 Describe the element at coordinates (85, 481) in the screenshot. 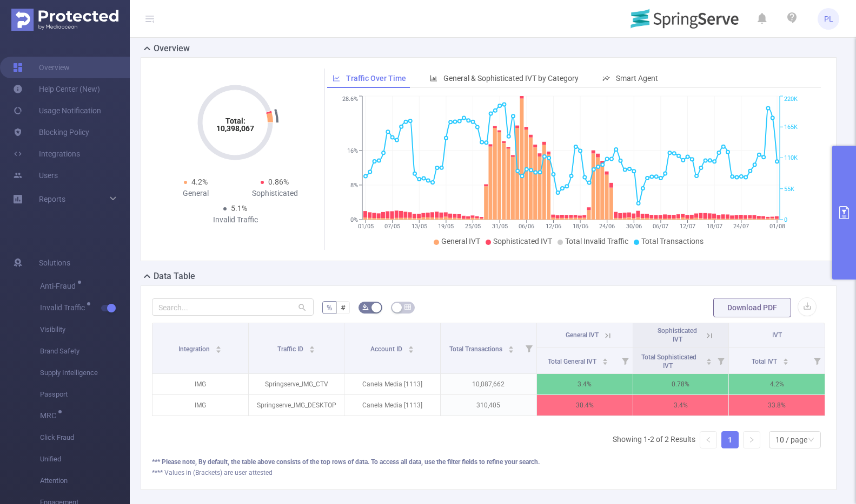

I see `span: Attention` at that location.